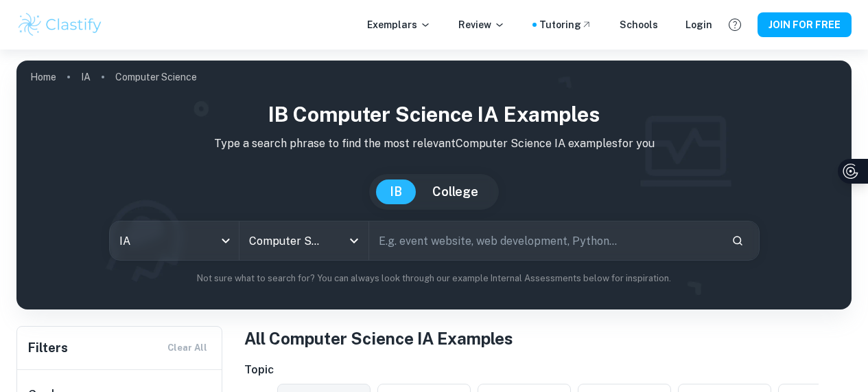  I want to click on button: IB, so click(396, 192).